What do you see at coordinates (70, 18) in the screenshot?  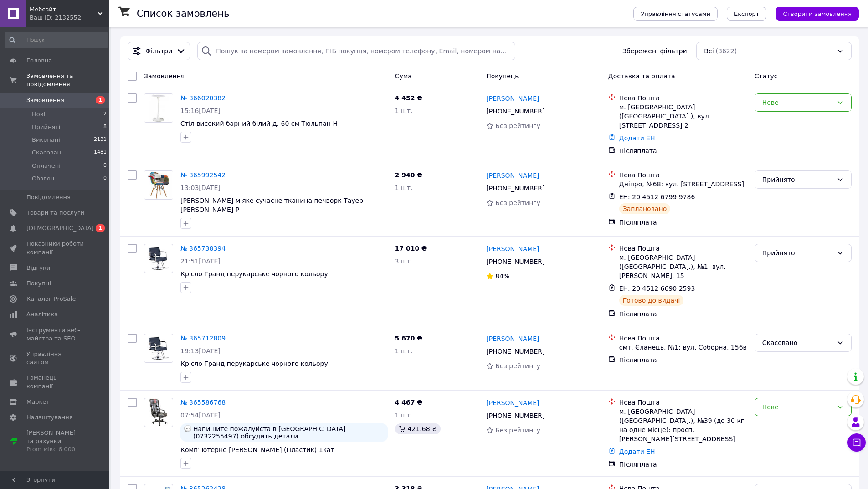 I see `div: Ваш ID: 2132552` at bounding box center [70, 18].